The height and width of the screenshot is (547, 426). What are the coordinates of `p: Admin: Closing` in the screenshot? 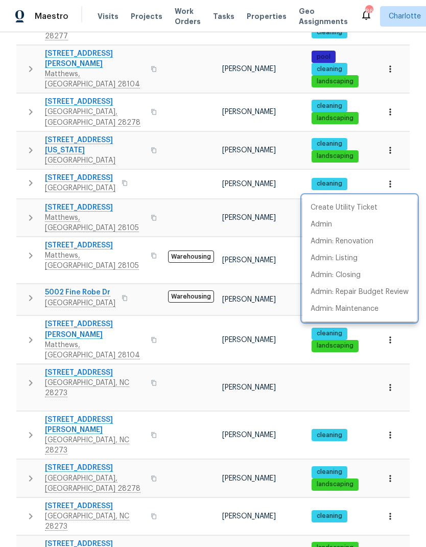 It's located at (336, 275).